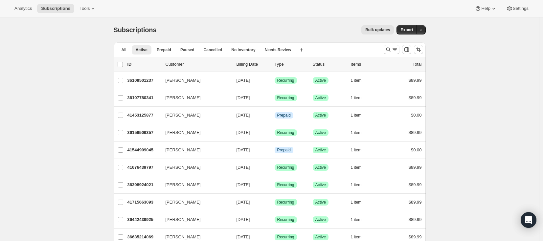 The height and width of the screenshot is (241, 543). Describe the element at coordinates (84, 9) in the screenshot. I see `span: Tools` at that location.